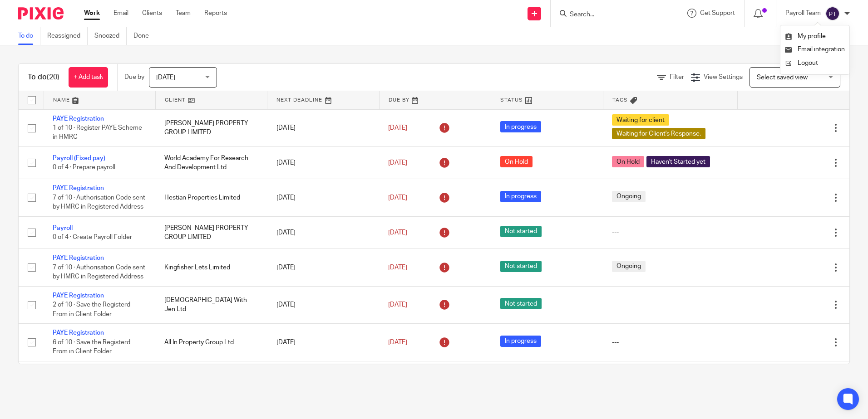  Describe the element at coordinates (91, 309) in the screenshot. I see `span: 2 of 10 · Save the Registerd From in Client Folder` at that location.